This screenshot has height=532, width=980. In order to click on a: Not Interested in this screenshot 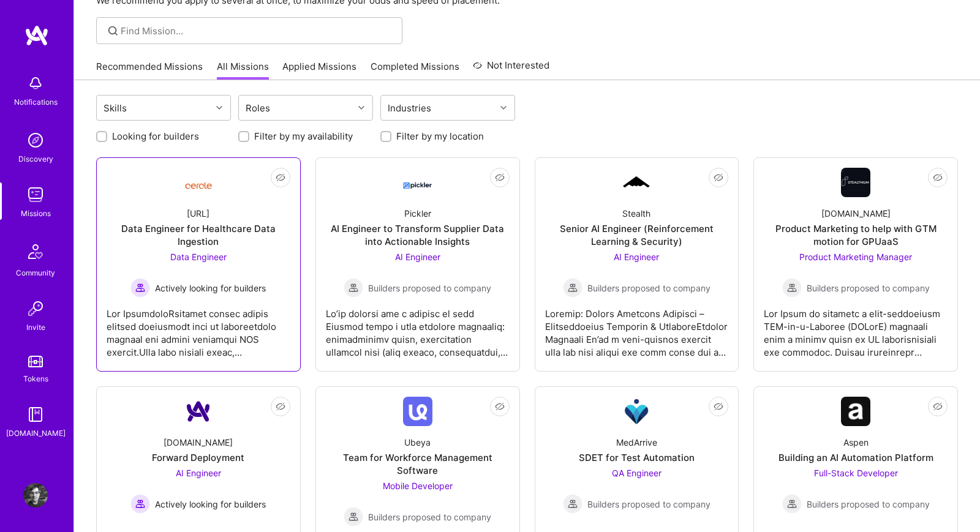, I will do `click(511, 69)`.